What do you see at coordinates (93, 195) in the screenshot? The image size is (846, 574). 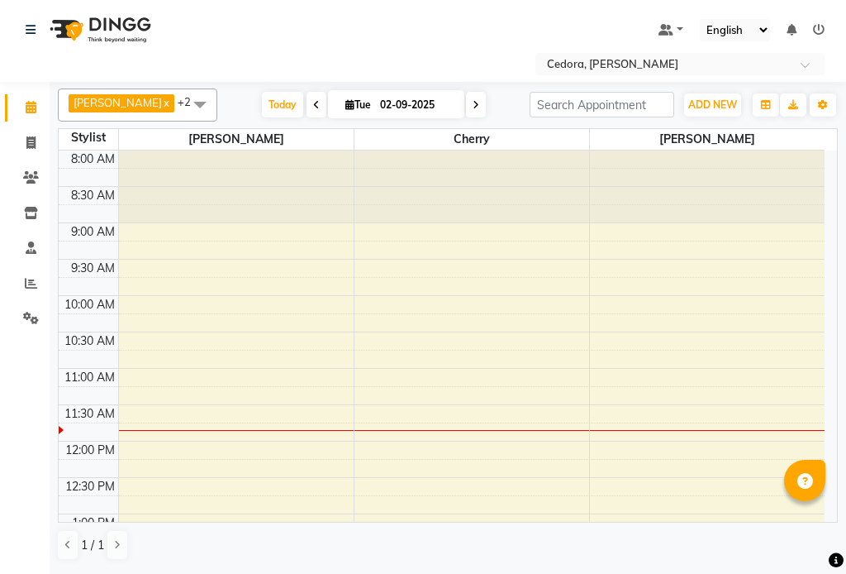 I see `div: 8:30 AM` at bounding box center [93, 195].